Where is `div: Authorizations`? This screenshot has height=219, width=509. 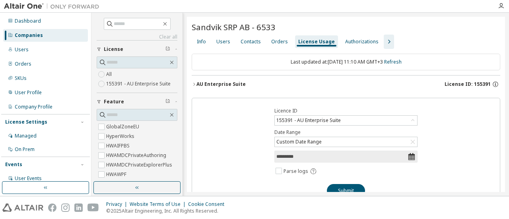
div: Authorizations is located at coordinates (362, 42).